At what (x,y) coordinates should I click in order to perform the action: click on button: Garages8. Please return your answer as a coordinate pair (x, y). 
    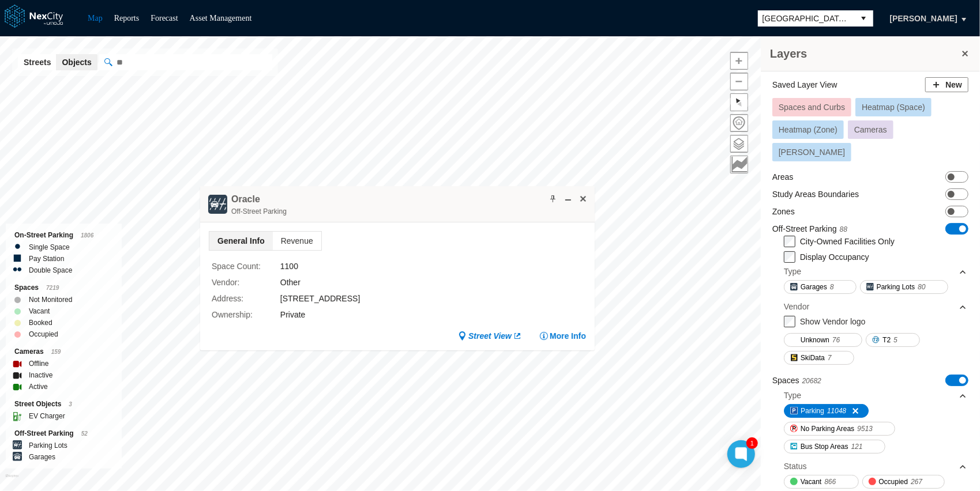
    Looking at the image, I should click on (820, 286).